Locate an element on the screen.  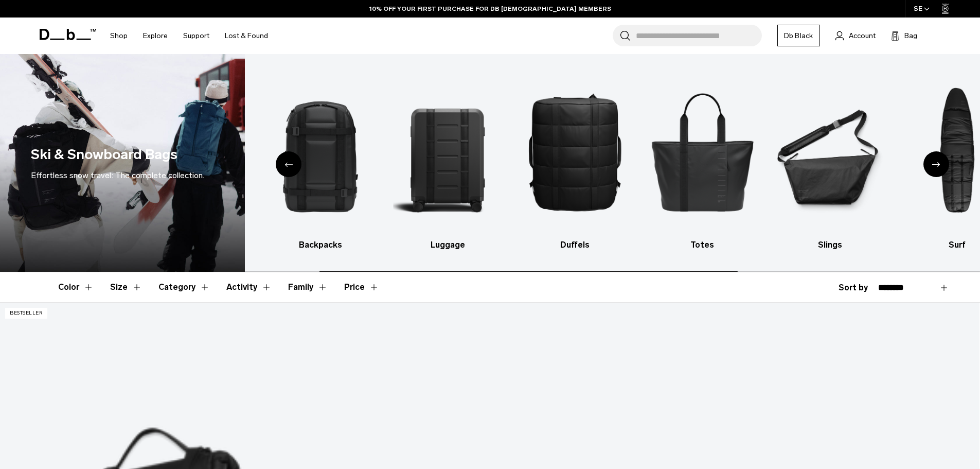
nav: Main Navigation is located at coordinates (189, 36).